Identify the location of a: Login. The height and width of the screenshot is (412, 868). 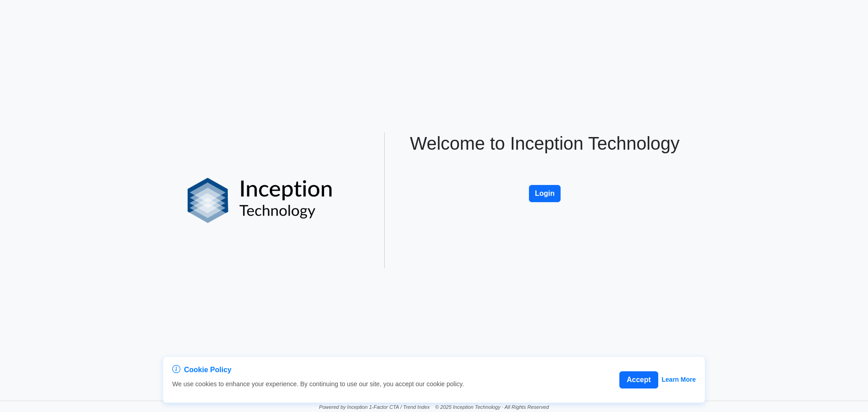
(545, 179).